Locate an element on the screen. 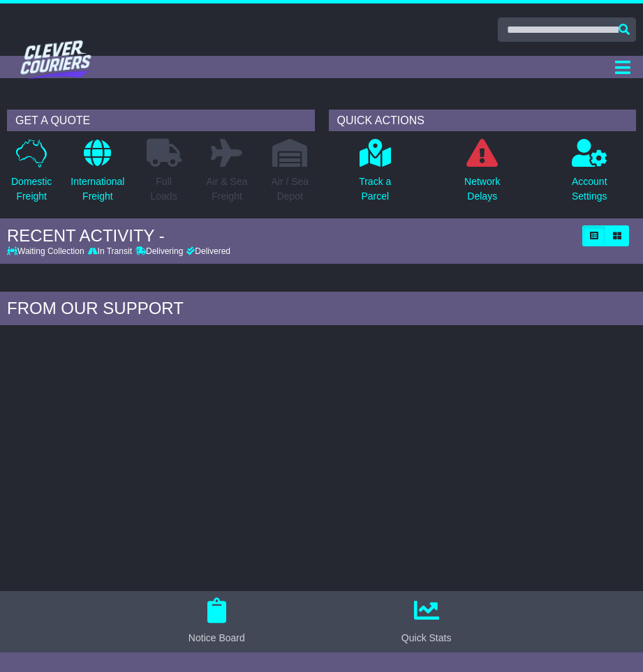 This screenshot has height=672, width=643. div: Quick Stats is located at coordinates (426, 638).